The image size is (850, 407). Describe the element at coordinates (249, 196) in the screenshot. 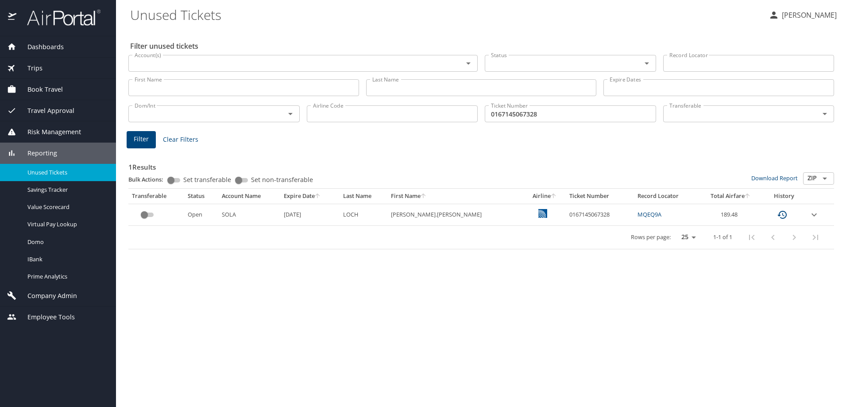

I see `th: Account Name` at that location.